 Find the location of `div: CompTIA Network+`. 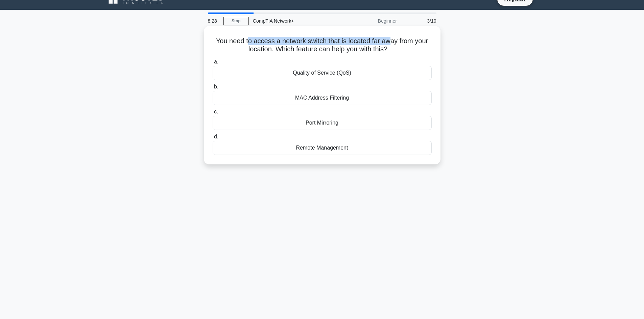

div: CompTIA Network+ is located at coordinates (295, 21).